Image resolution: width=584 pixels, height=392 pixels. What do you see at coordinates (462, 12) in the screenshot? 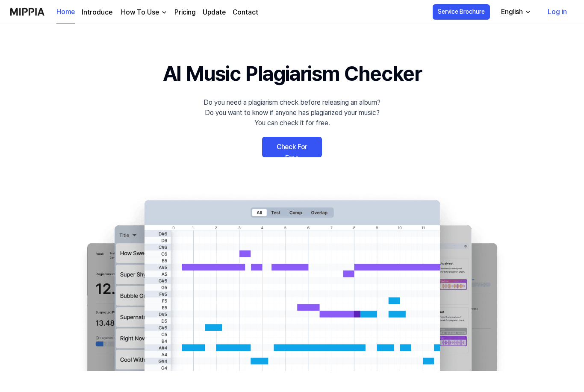
I see `button: Service Brochure` at bounding box center [462, 12].